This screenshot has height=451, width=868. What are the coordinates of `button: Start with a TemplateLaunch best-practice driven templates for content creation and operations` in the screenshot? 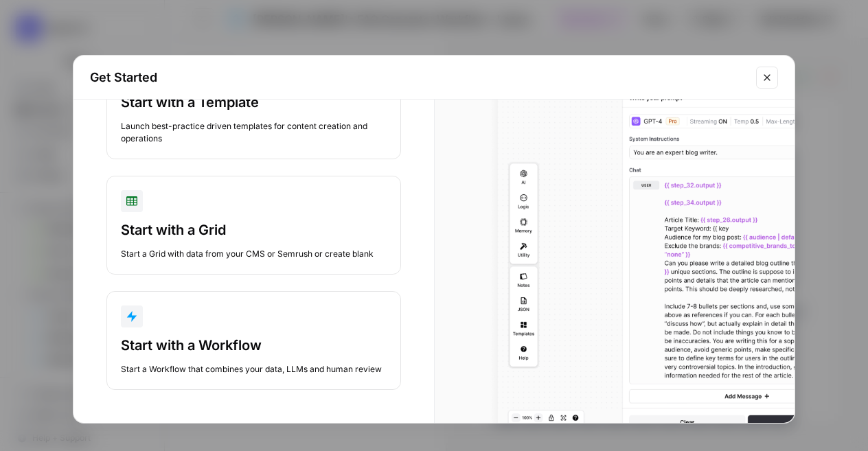 It's located at (254, 104).